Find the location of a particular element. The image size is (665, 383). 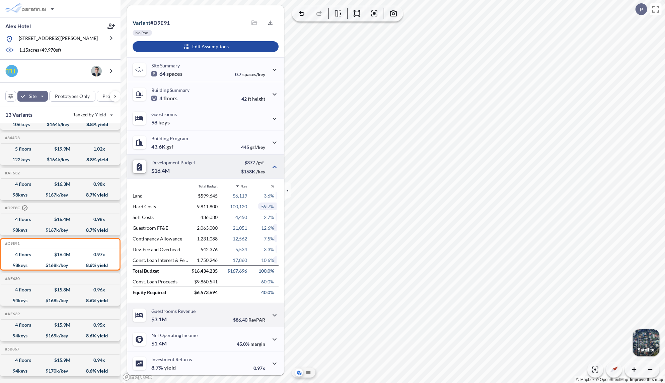

p: Hard Costs is located at coordinates (160, 206).